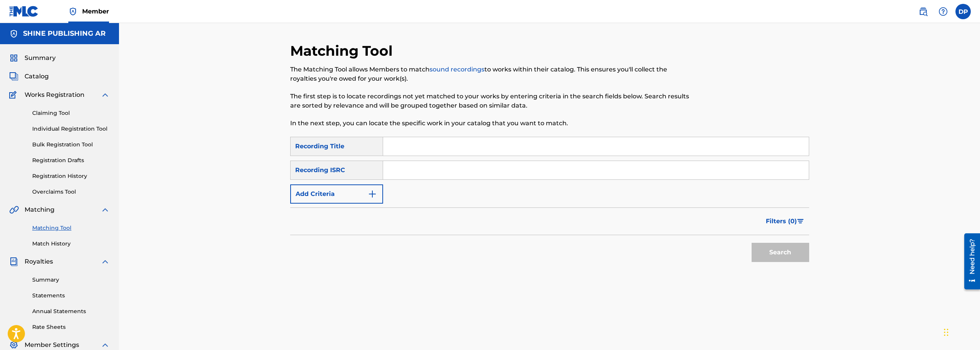 This screenshot has height=350, width=980. Describe the element at coordinates (14, 262) in the screenshot. I see `img: Royalties` at that location.